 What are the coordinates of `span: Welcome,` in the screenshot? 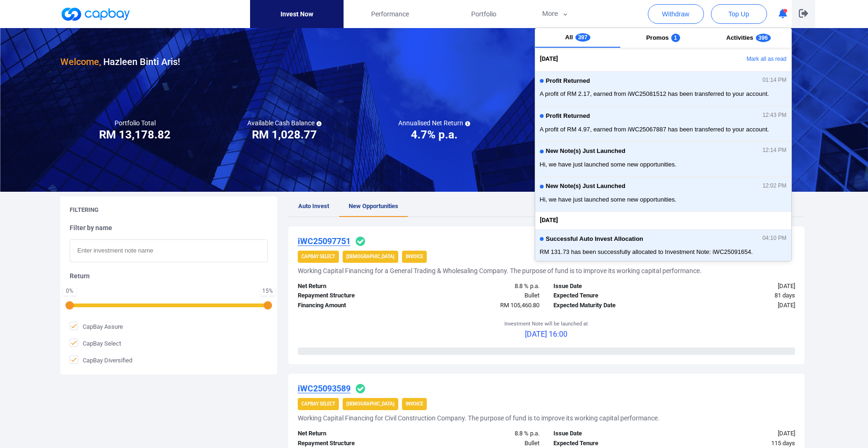 It's located at (81, 62).